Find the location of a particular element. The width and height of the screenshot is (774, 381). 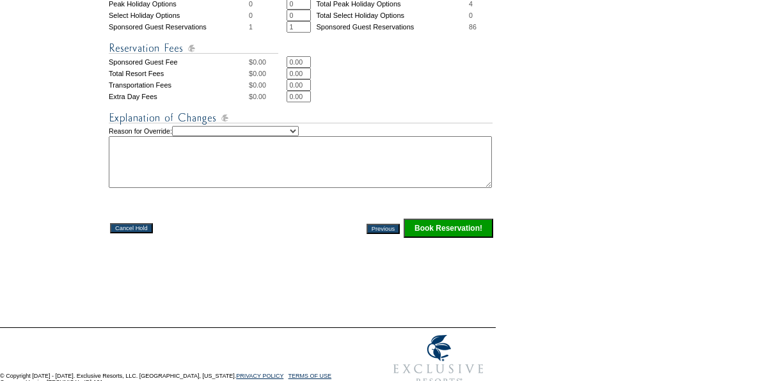

td: Reason for Override: is located at coordinates (301, 157).